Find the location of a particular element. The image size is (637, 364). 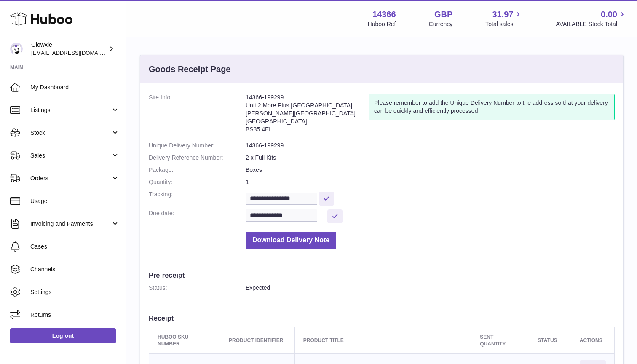

strong: 14366 is located at coordinates (384, 14).